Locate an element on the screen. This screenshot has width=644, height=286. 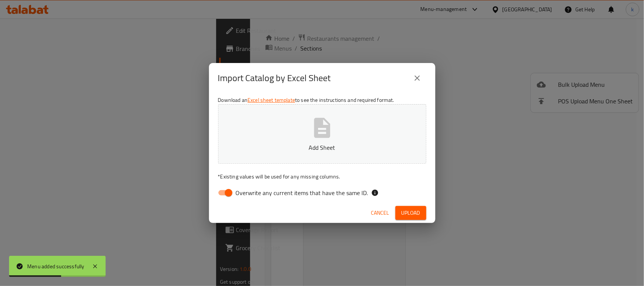
div: Download an to see the instructions and required format. is located at coordinates (322, 148).